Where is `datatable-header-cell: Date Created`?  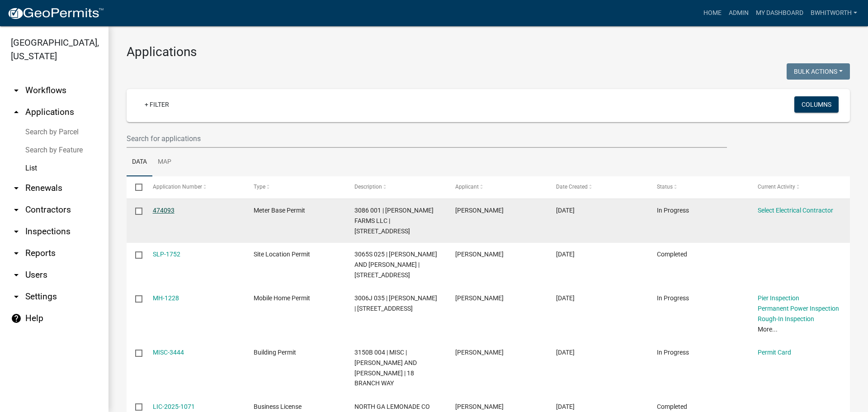 datatable-header-cell: Date Created is located at coordinates (598, 188).